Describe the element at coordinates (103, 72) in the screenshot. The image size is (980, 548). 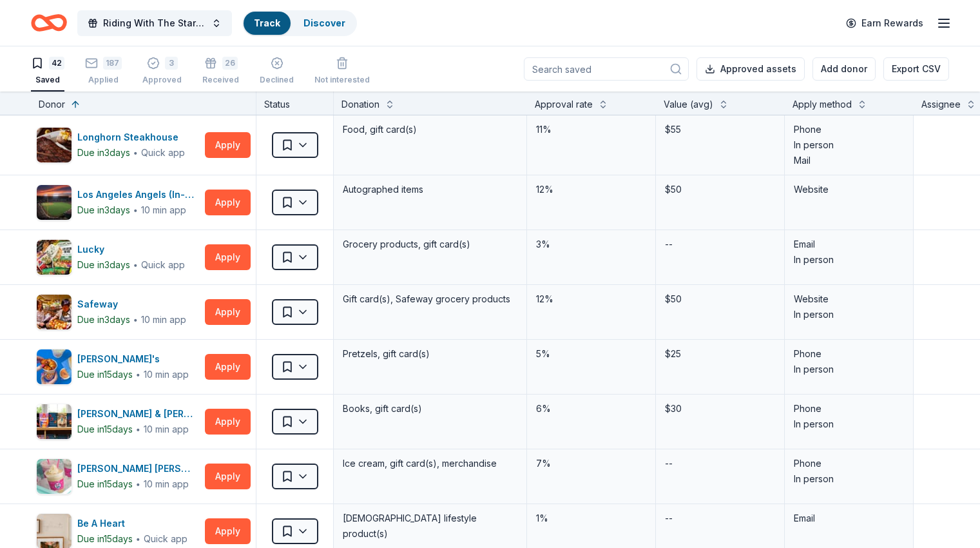
I see `button: 187Applied` at that location.